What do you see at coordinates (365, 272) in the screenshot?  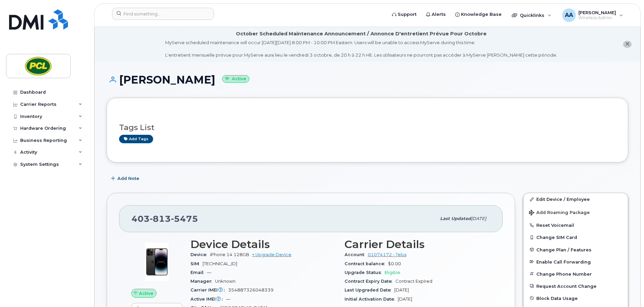 I see `span: Upgrade Status` at bounding box center [365, 272].